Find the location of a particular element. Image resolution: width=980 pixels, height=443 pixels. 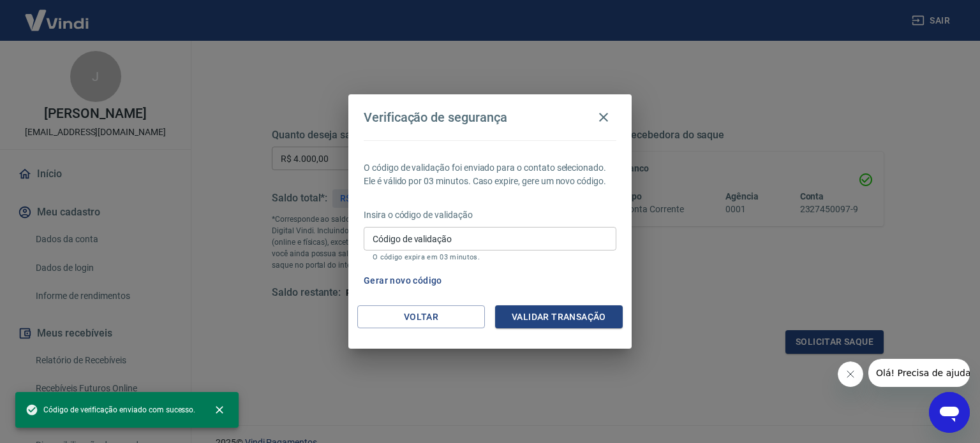

button: Voltar is located at coordinates (421, 317).